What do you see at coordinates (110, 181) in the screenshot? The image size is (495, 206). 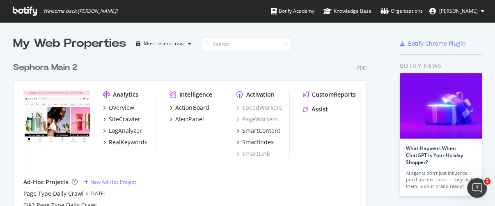 I see `a: New Ad-Hoc Project` at bounding box center [110, 181].